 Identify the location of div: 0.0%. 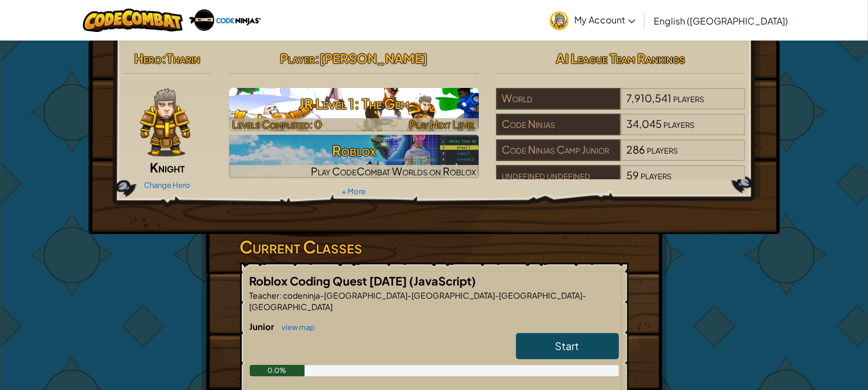
(277, 370).